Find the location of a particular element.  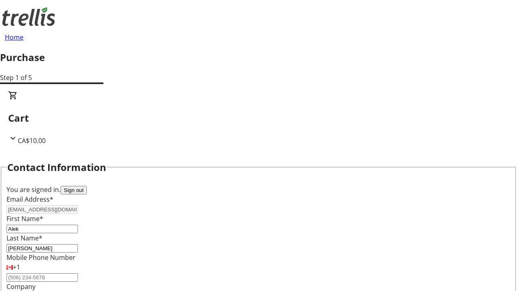

label: Company is located at coordinates (21, 286).